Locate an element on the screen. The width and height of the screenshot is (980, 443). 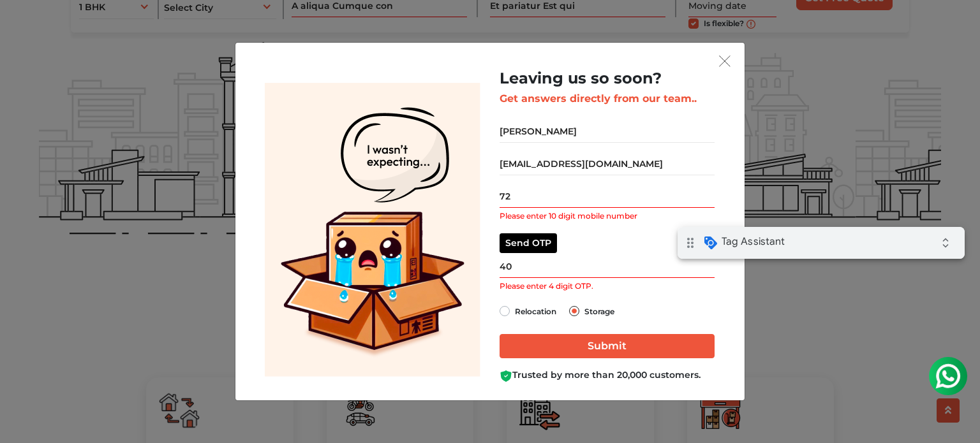
label: Please enter 4 digit OTP. is located at coordinates (546, 286).